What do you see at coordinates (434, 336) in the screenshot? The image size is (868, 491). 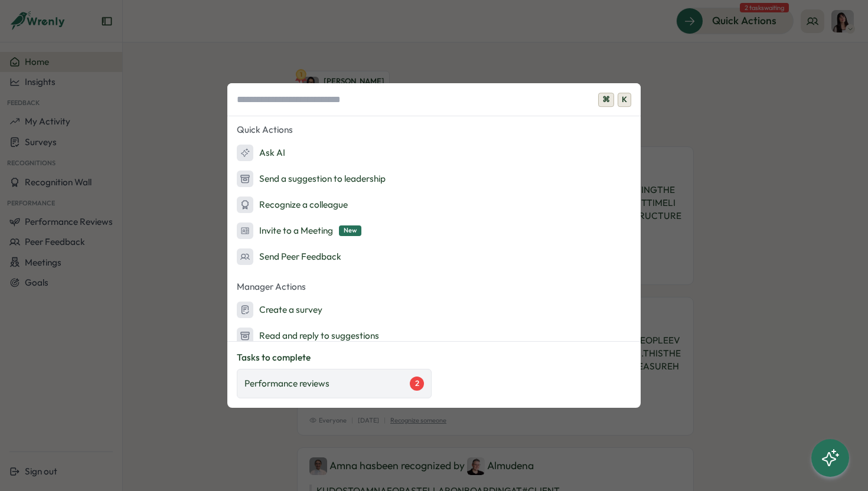 I see `button: Read and reply to suggestions` at bounding box center [434, 336].